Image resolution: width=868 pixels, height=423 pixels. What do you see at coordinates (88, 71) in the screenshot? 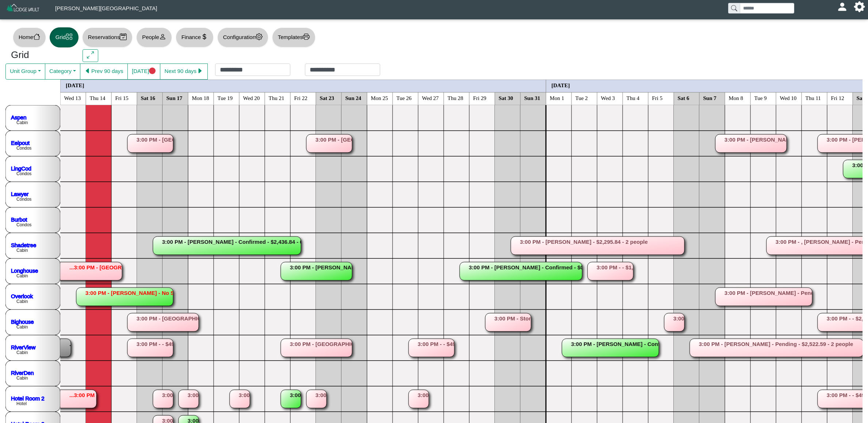
I see `svg: caret left fill` at bounding box center [88, 71].